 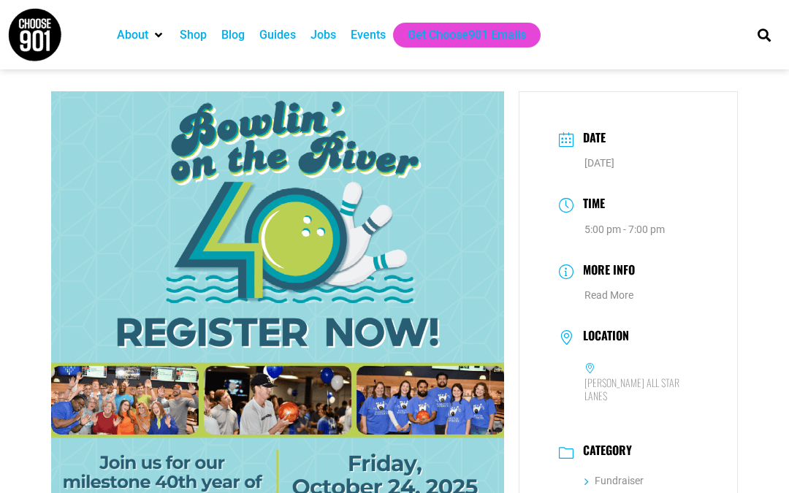 What do you see at coordinates (467, 35) in the screenshot?
I see `div: Get Choose901 Emails` at bounding box center [467, 35].